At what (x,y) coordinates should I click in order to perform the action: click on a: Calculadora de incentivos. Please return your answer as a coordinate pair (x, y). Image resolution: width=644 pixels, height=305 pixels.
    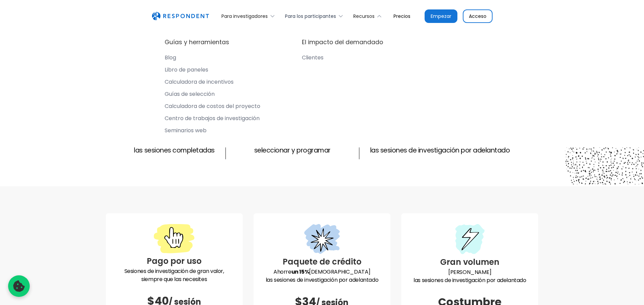
    Looking at the image, I should click on (213, 84).